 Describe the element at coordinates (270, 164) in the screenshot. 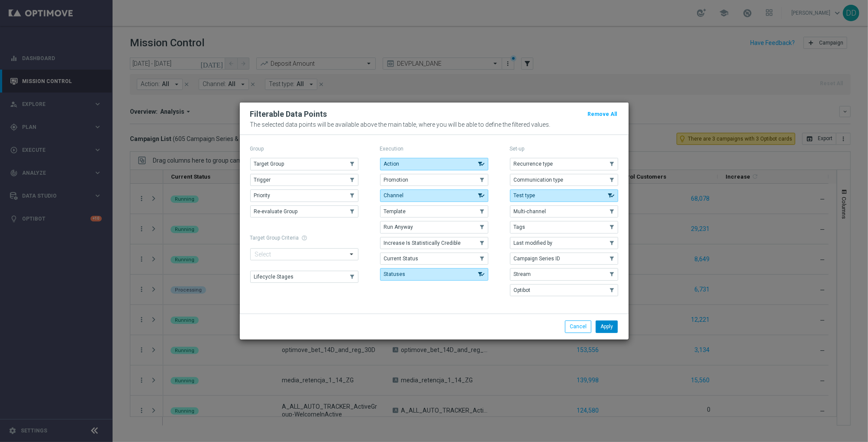

I see `span: Target Group` at that location.